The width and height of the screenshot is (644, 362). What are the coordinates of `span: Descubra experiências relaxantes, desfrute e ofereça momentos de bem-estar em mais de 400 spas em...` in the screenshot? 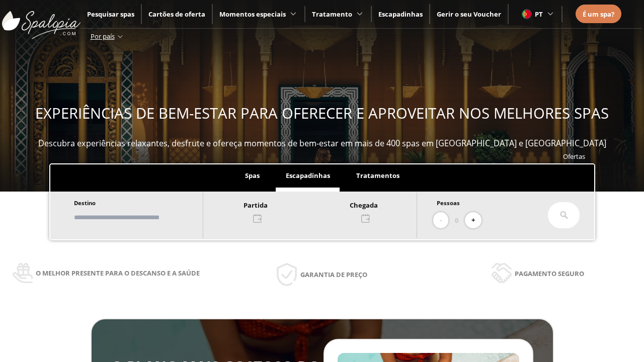 It's located at (322, 143).